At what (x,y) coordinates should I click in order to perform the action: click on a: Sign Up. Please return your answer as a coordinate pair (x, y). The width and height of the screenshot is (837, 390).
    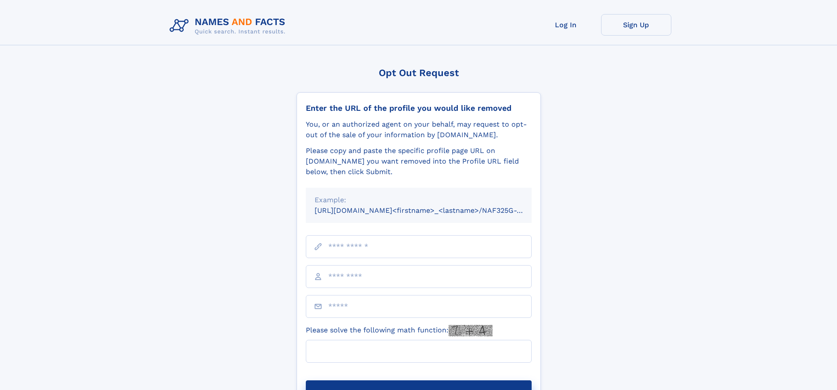
    Looking at the image, I should click on (636, 25).